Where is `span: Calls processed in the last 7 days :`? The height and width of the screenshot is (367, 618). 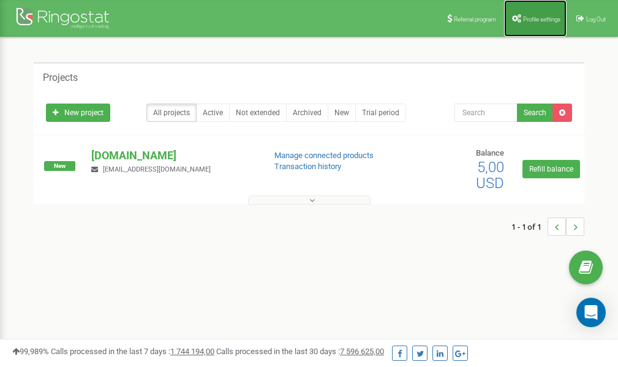 span: Calls processed in the last 7 days : is located at coordinates (132, 351).